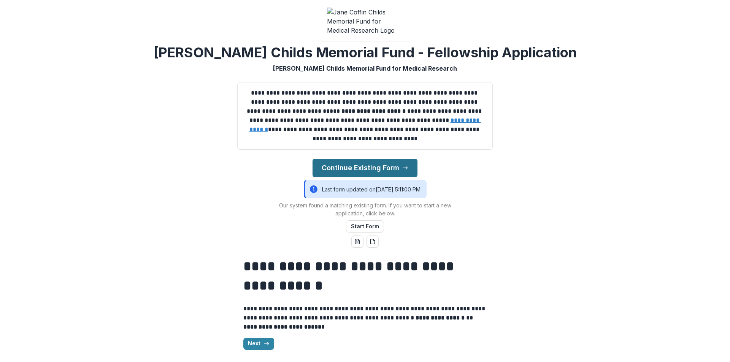 The image size is (730, 362). What do you see at coordinates (357, 242) in the screenshot?
I see `button: word-download` at bounding box center [357, 242].